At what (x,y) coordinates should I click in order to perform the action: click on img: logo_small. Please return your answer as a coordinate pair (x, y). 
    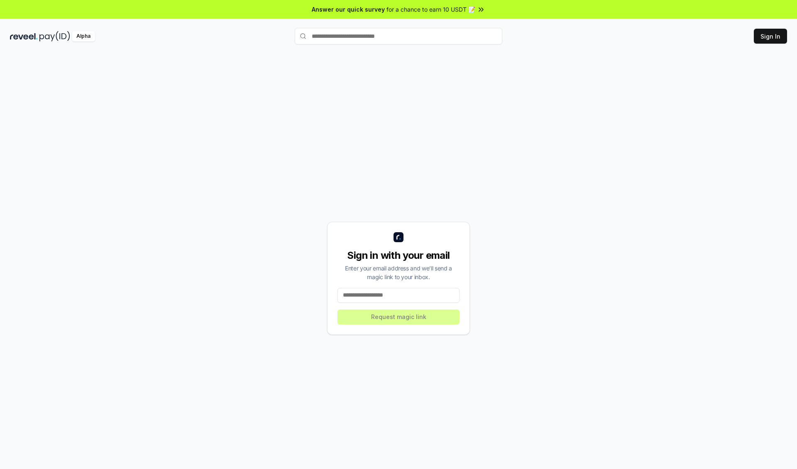
    Looking at the image, I should click on (399, 237).